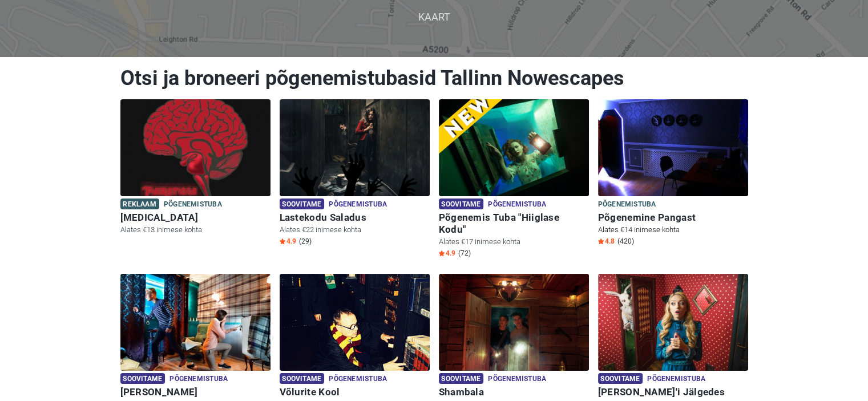 The height and width of the screenshot is (401, 868). Describe the element at coordinates (354, 217) in the screenshot. I see `h6: Lastekodu Saladus` at that location.